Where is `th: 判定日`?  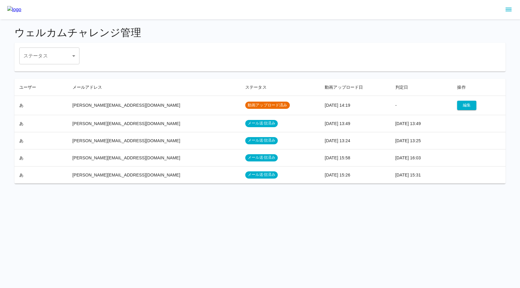 th: 判定日 is located at coordinates (421, 87).